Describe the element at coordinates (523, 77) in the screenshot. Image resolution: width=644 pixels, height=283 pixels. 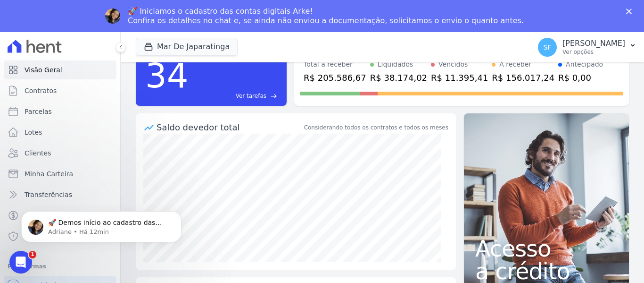
I see `div: R$ 156.017,24` at that location.